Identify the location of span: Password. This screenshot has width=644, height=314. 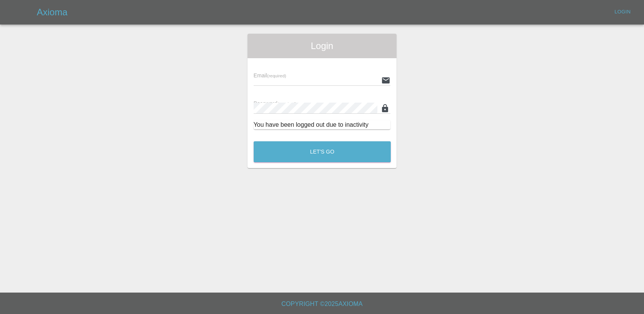
(275, 103).